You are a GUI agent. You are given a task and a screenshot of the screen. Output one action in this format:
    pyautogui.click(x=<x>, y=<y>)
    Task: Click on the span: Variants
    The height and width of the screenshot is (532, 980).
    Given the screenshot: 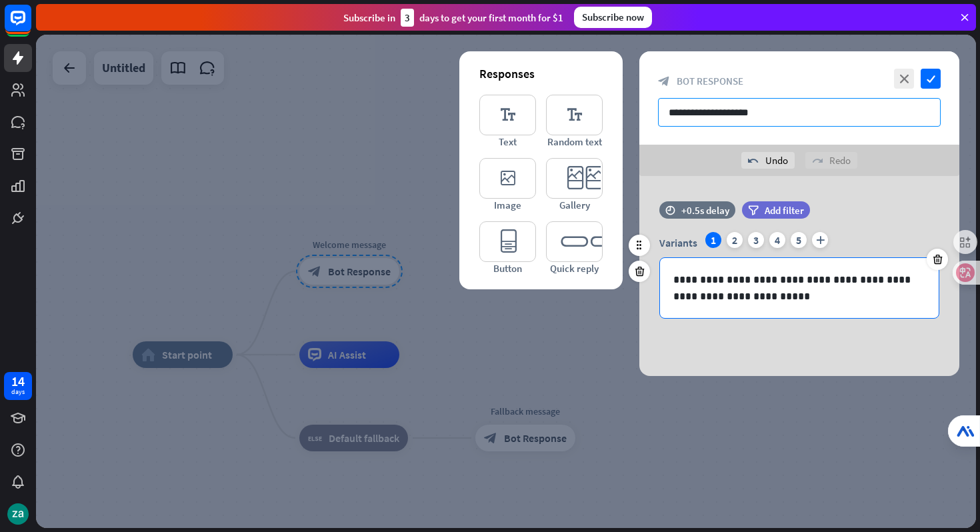 What is the action you would take?
    pyautogui.click(x=678, y=243)
    